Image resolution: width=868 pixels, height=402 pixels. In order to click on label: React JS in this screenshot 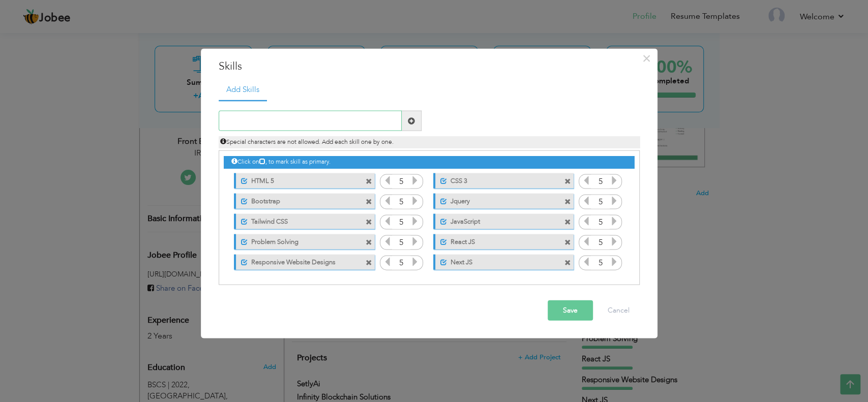, I will do `click(497, 240)`.